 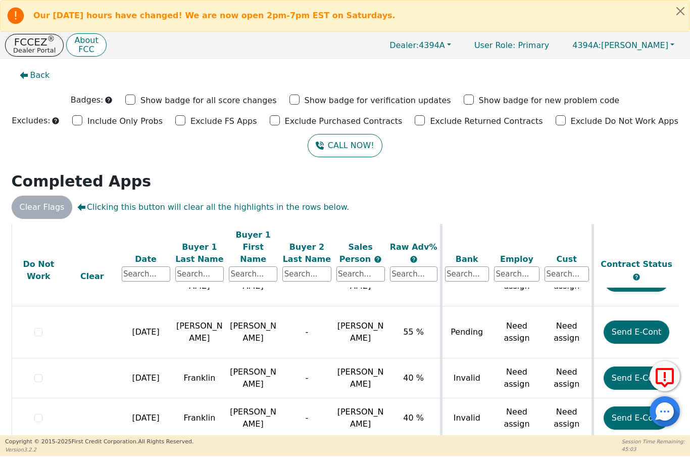 I want to click on a: AboutFCC, so click(x=86, y=45).